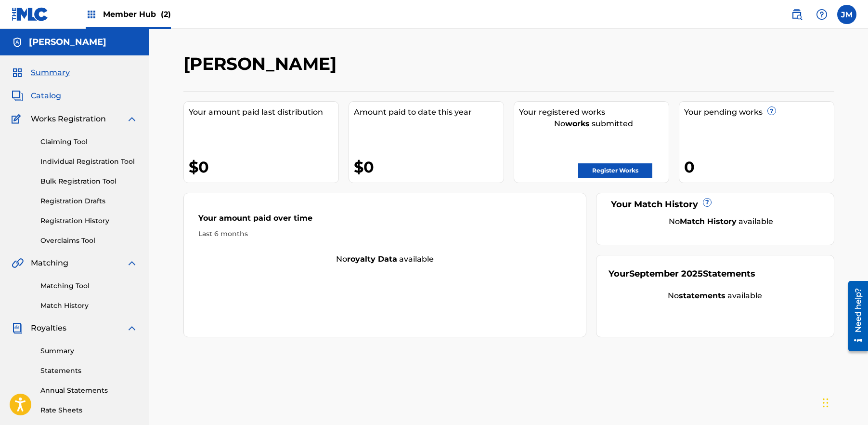  What do you see at coordinates (593, 112) in the screenshot?
I see `div: Your registered works` at bounding box center [593, 112].